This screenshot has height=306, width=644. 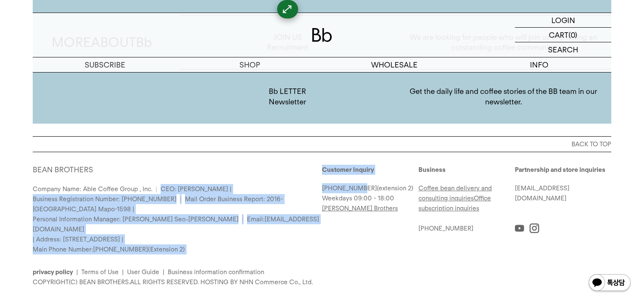 I want to click on font: SUBSCRIBE, so click(x=104, y=64).